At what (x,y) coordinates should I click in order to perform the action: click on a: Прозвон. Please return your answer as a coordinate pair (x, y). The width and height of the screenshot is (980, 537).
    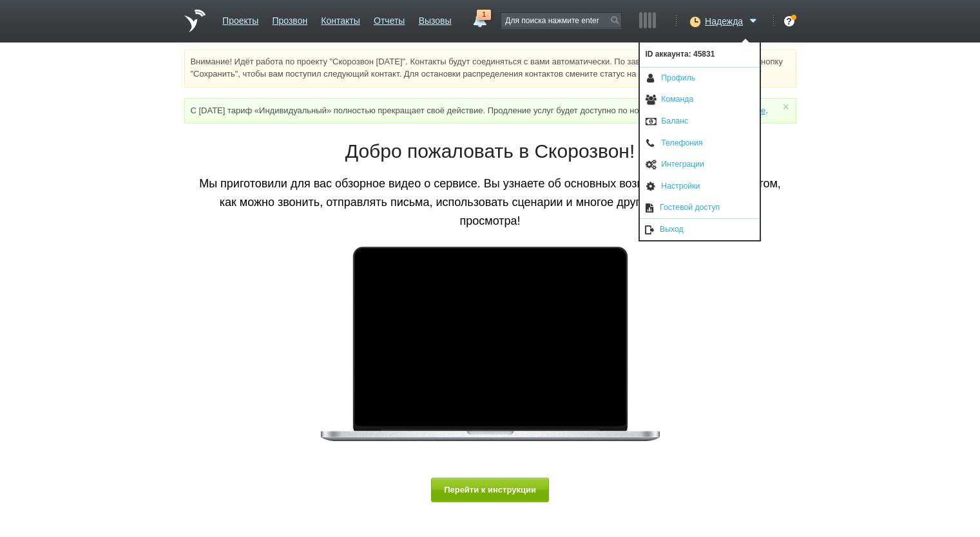
    Looking at the image, I should click on (290, 18).